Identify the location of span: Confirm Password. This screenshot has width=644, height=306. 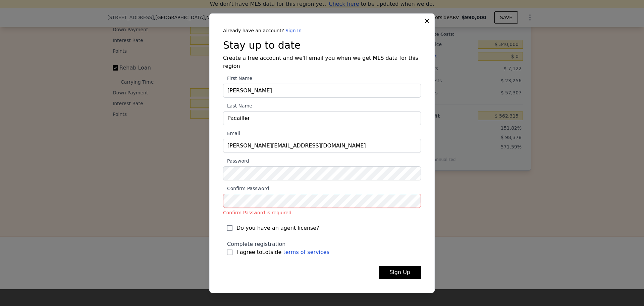
(246, 188).